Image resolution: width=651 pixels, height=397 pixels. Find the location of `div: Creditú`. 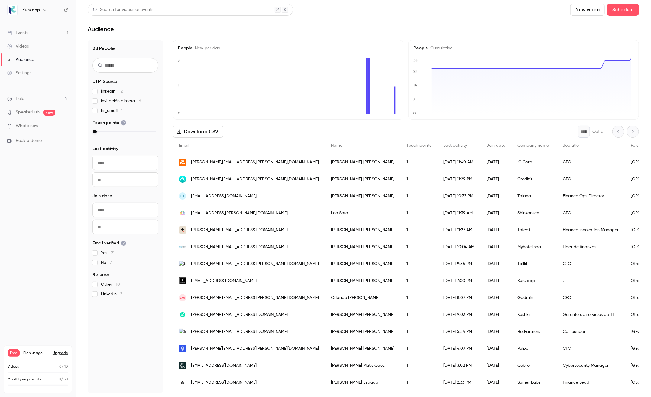

div: Creditú is located at coordinates (534, 179).